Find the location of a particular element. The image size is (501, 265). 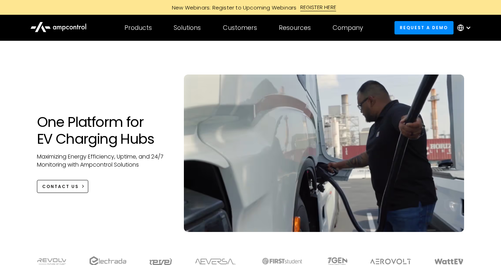

div: Company is located at coordinates (348, 28).